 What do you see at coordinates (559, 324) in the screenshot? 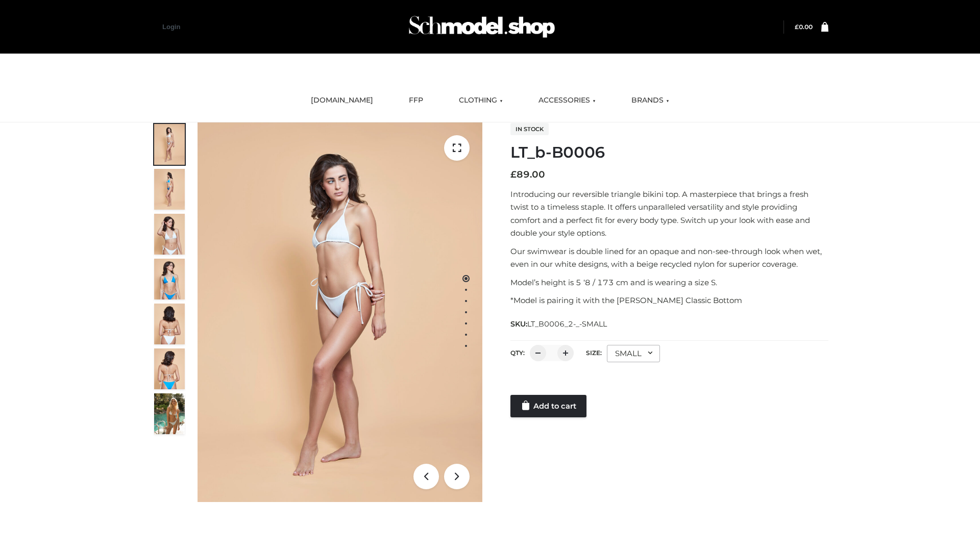
I see `span: SKU:` at bounding box center [559, 324].